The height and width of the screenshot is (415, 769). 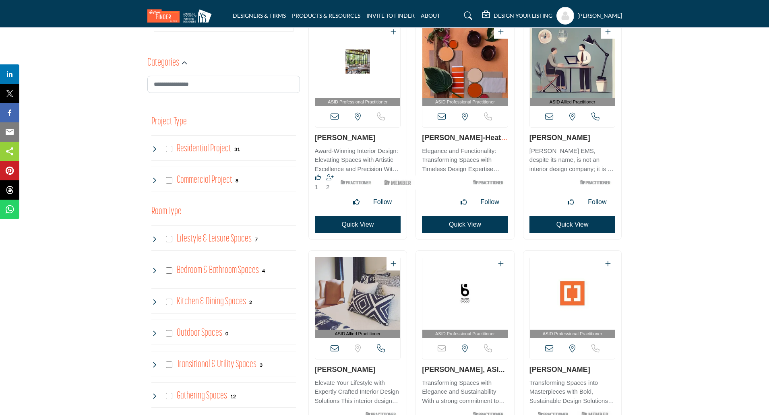 What do you see at coordinates (163, 63) in the screenshot?
I see `h2: Categories` at bounding box center [163, 63].